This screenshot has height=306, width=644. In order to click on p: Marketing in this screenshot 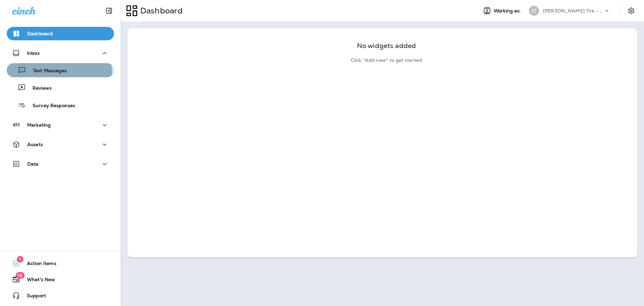, I will do `click(39, 125)`.